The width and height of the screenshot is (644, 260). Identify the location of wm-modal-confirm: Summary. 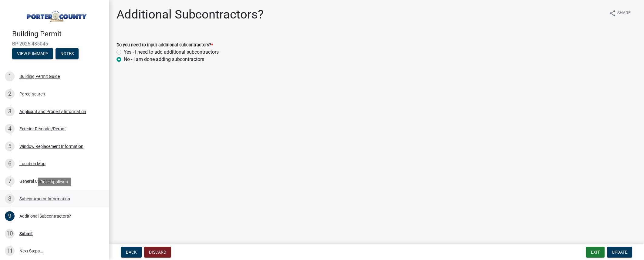
(32, 54).